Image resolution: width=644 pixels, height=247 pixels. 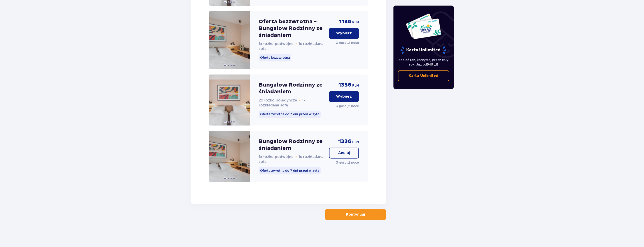 I want to click on p: Anuluj, so click(x=344, y=153).